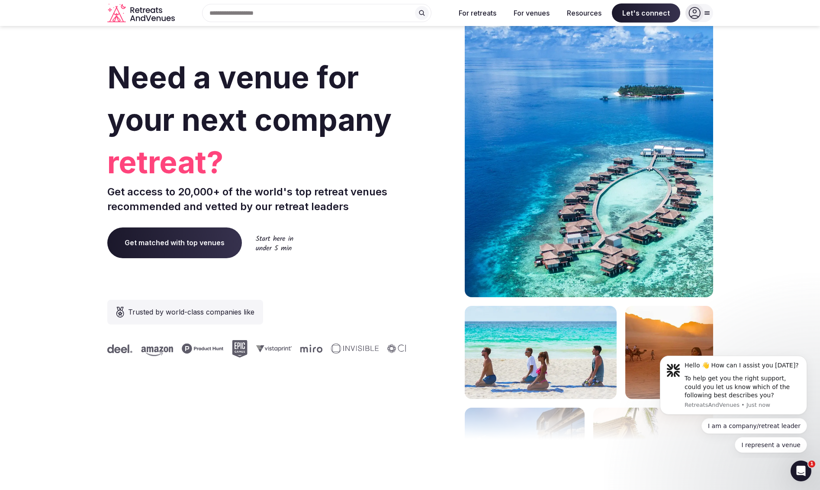 The image size is (820, 490). What do you see at coordinates (249, 98) in the screenshot?
I see `span: Need a venue for your next company` at bounding box center [249, 98].